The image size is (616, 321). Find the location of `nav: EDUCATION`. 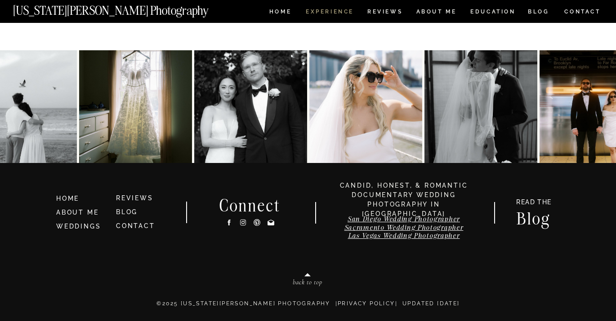

nav: EDUCATION is located at coordinates (493, 13).